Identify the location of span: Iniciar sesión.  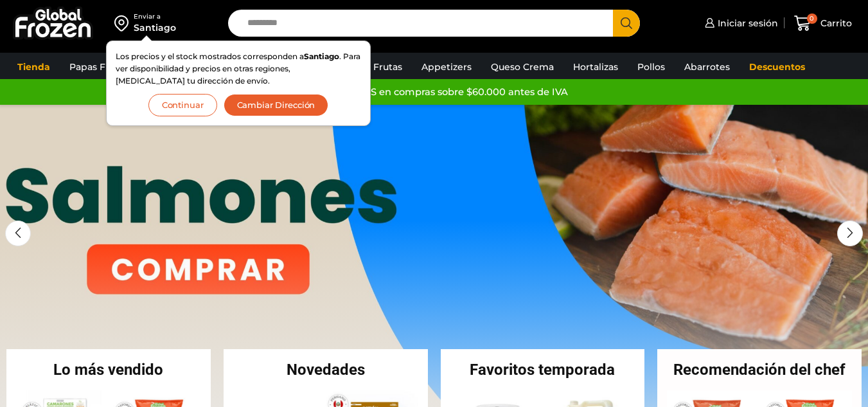
(746, 24).